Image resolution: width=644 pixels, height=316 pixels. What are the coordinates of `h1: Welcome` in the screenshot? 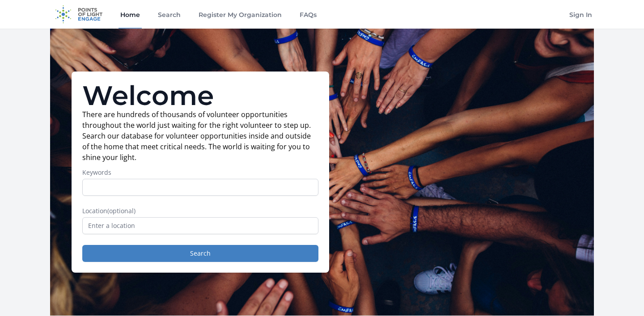 It's located at (200, 96).